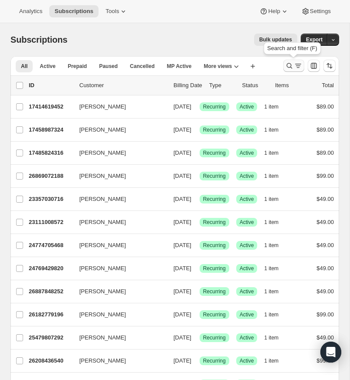 This screenshot has height=380, width=350. Describe the element at coordinates (255, 86) in the screenshot. I see `p: Status` at that location.